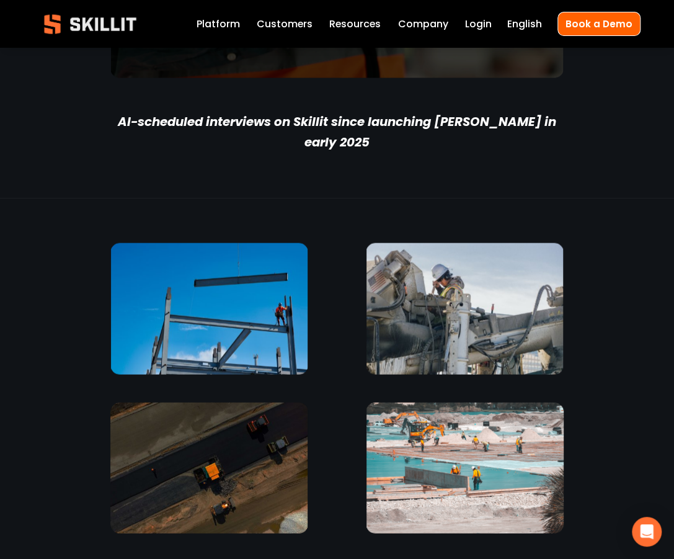 The image size is (674, 559). I want to click on a: Platform, so click(218, 24).